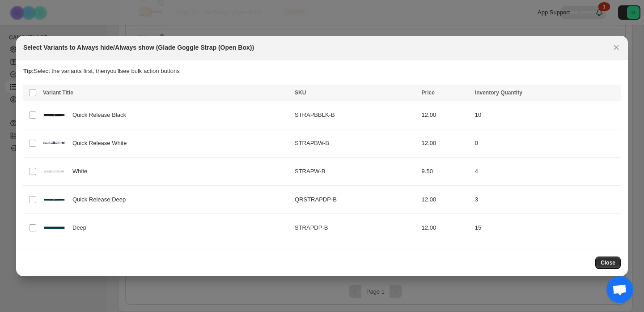 The image size is (644, 312). Describe the element at coordinates (102, 115) in the screenshot. I see `span: Quick Release Black` at that location.